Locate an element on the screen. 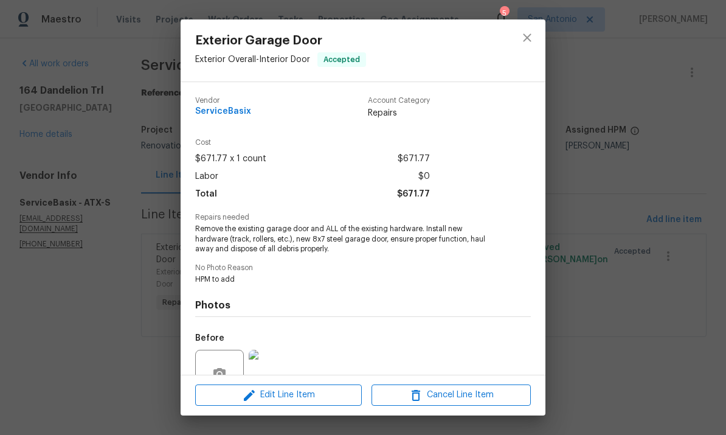  button: close is located at coordinates (527, 38).